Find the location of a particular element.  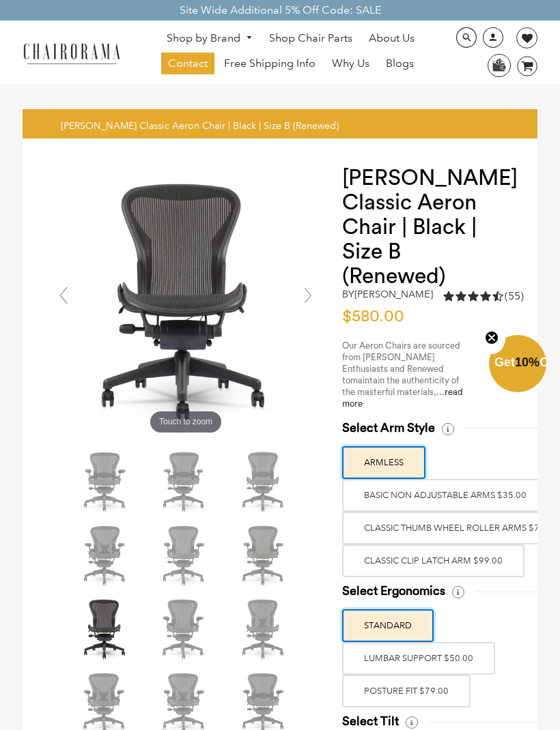

div: Get10%OffClose teaser is located at coordinates (518, 365).